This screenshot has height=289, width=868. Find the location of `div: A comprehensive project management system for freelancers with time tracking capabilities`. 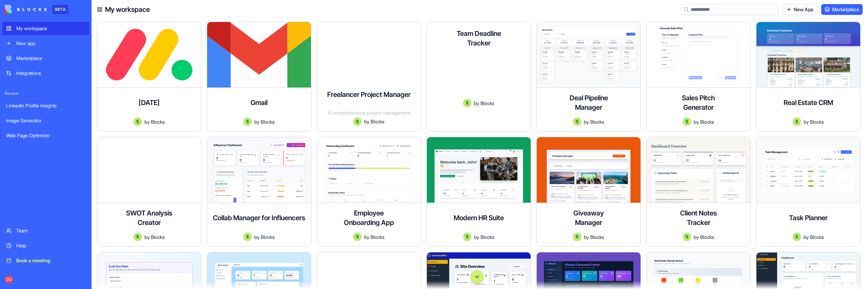

div: A comprehensive project management system for freelancers with time tracking capabilities is located at coordinates (369, 114).